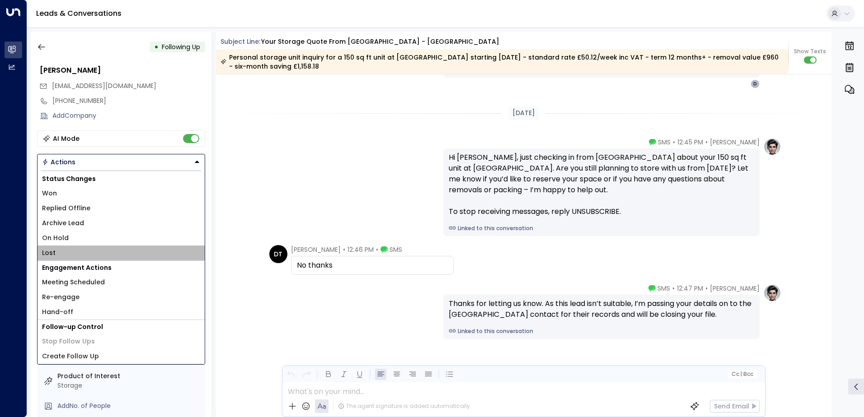 Image resolution: width=864 pixels, height=417 pixels. I want to click on span: Re-engage, so click(61, 297).